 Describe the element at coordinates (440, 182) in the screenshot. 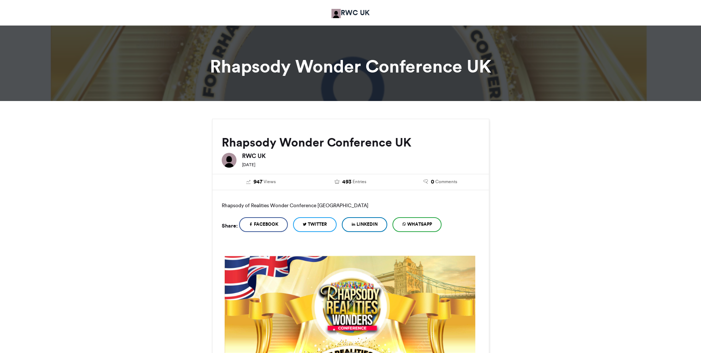

I see `a: 0 Comments` at that location.